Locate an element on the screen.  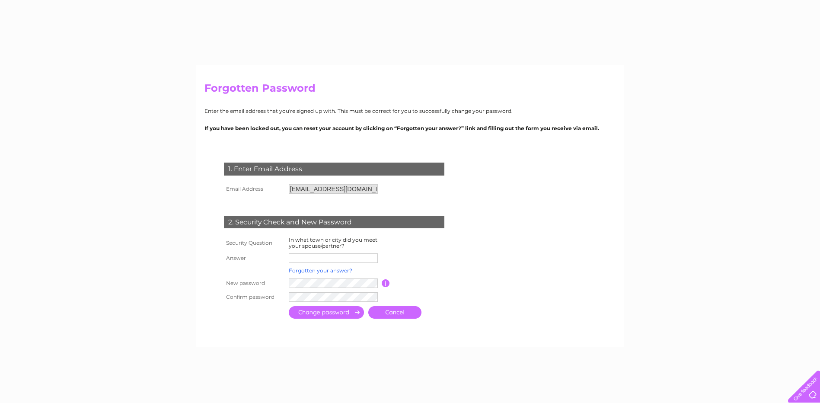
div: 1. Enter Email Address is located at coordinates (334, 169).